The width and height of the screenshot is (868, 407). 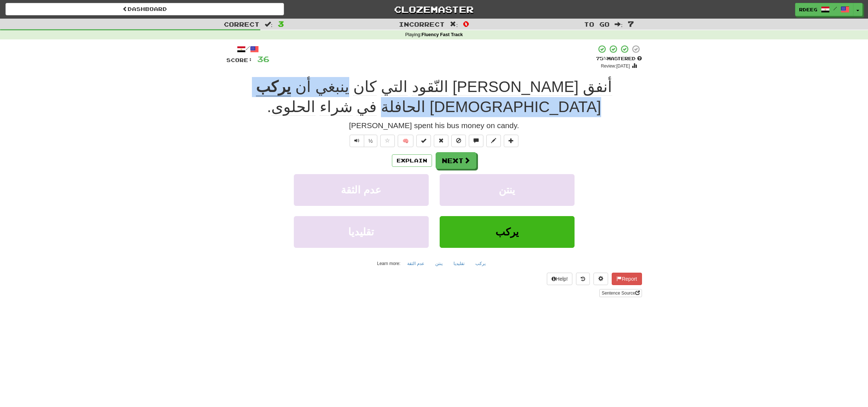 What do you see at coordinates (387, 141) in the screenshot?
I see `button: Favorite sentence (alt+f)` at bounding box center [387, 141].